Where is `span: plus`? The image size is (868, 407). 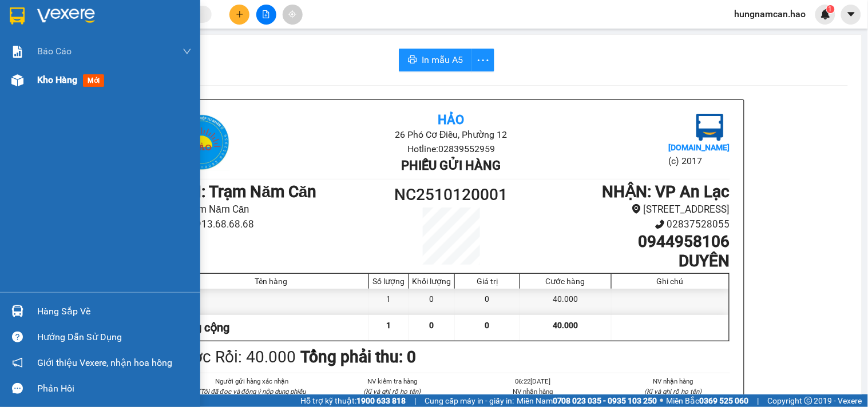 span: plus is located at coordinates (240, 14).